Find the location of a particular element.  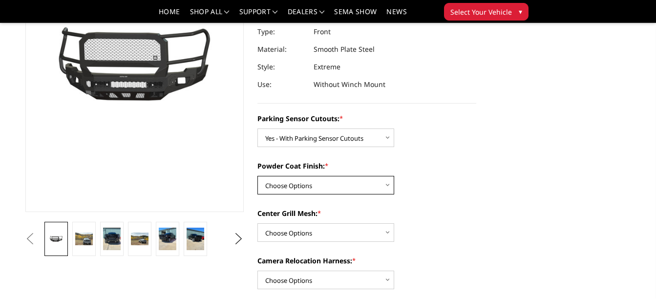

dt: Material: is located at coordinates (282, 49).